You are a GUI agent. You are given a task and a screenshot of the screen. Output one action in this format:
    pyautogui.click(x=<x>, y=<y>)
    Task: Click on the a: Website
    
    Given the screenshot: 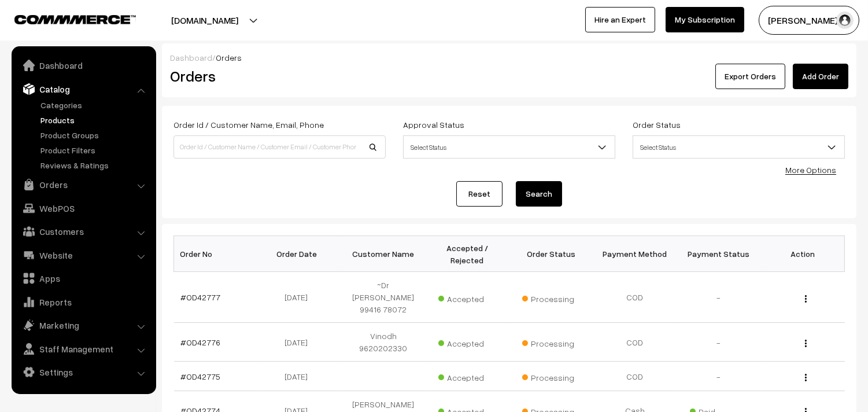 What is the action you would take?
    pyautogui.click(x=83, y=255)
    